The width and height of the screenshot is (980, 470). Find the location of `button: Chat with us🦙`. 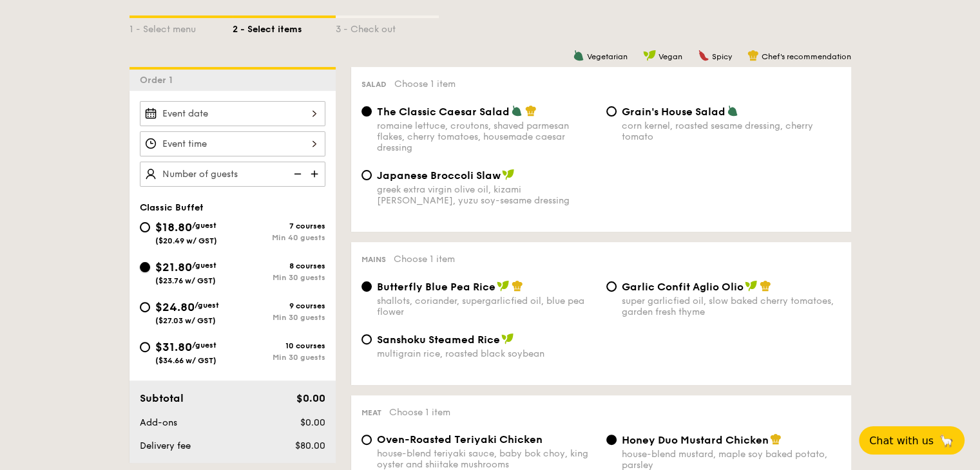

button: Chat with us🦙 is located at coordinates (911, 440).